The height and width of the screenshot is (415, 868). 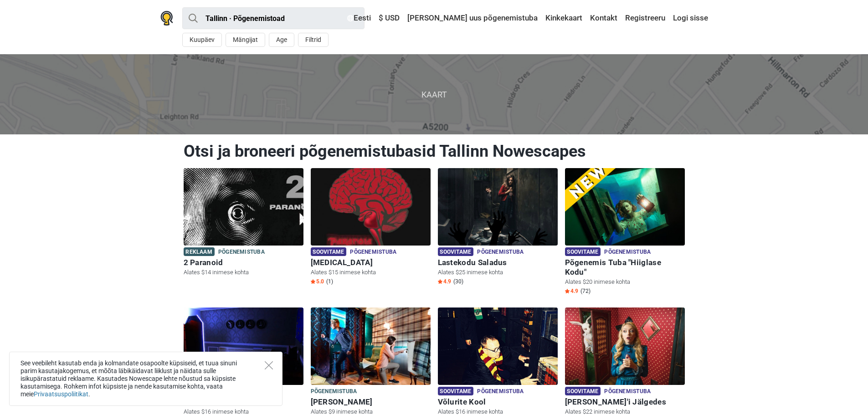 I want to click on button: Age, so click(x=281, y=40).